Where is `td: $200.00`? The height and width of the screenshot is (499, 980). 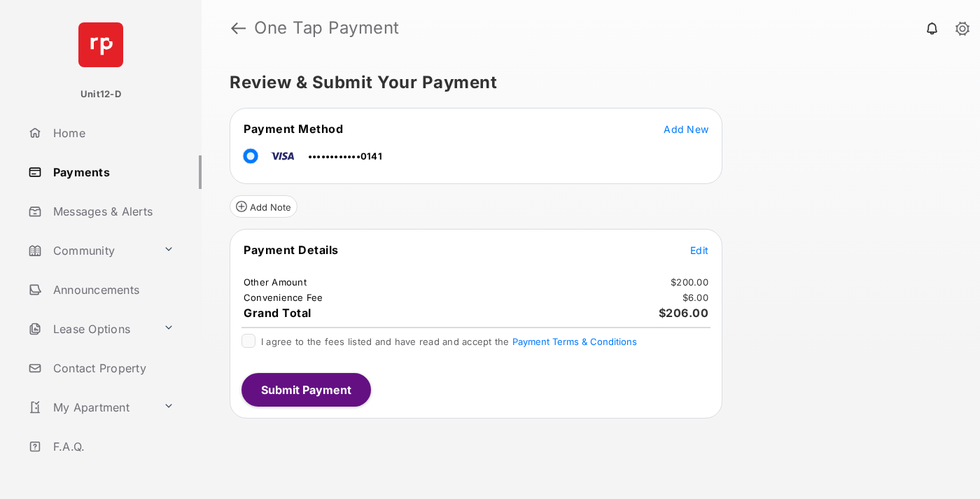
td: $200.00 is located at coordinates (689, 282).